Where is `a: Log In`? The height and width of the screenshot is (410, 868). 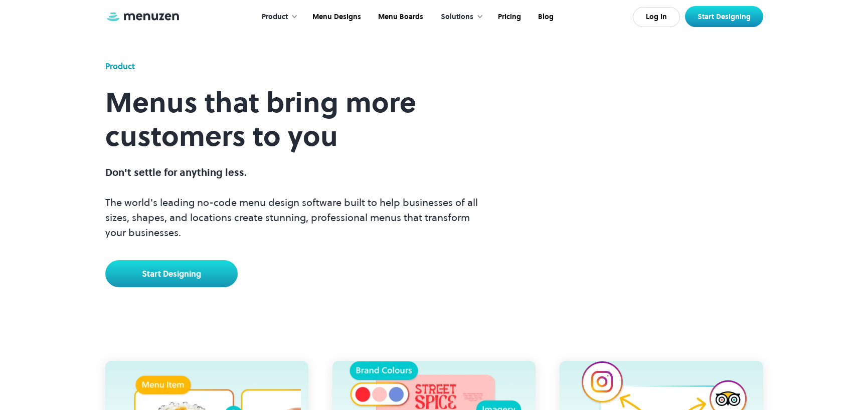
a: Log In is located at coordinates (656, 17).